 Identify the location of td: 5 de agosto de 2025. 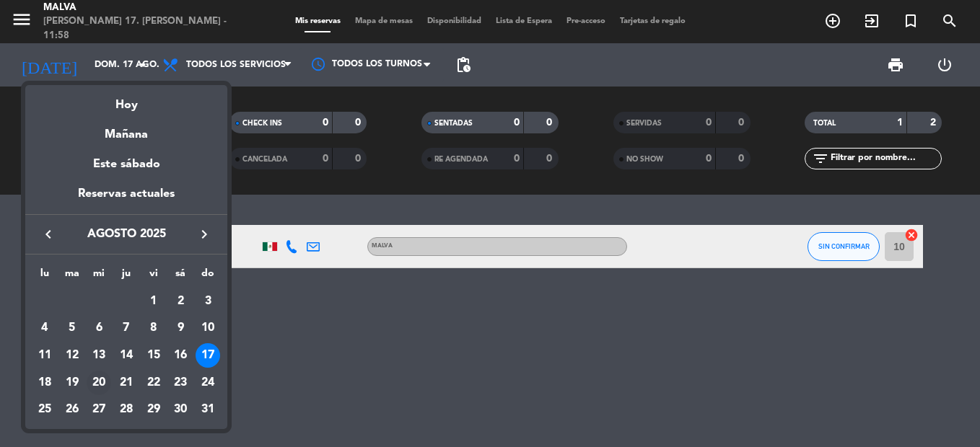
(72, 329).